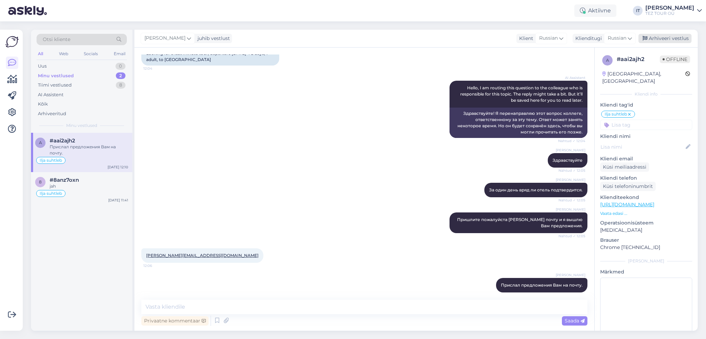  I want to click on span: #8anz7oxn, so click(64, 180).